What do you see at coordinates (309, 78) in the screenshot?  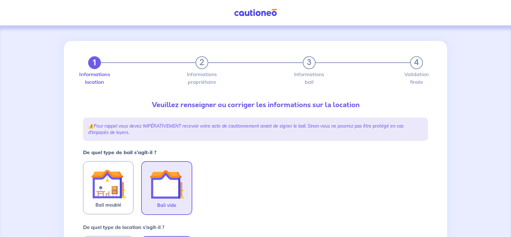 I see `label: Informations bail` at bounding box center [309, 78].